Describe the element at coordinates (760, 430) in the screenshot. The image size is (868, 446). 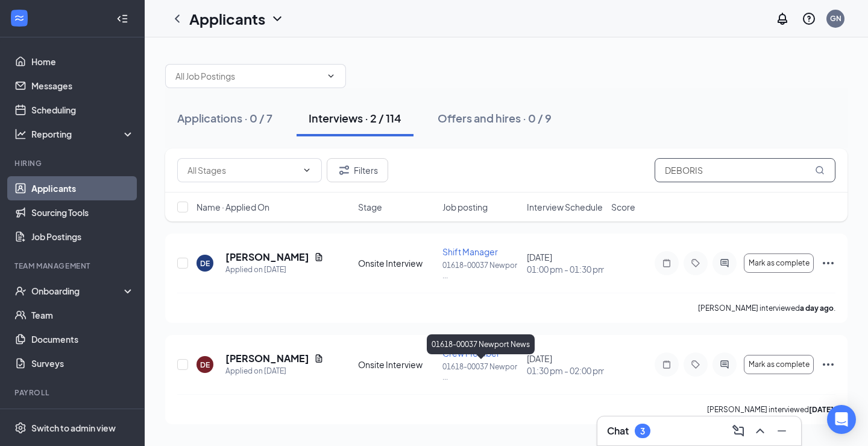
I see `button: ChevronUp` at that location.